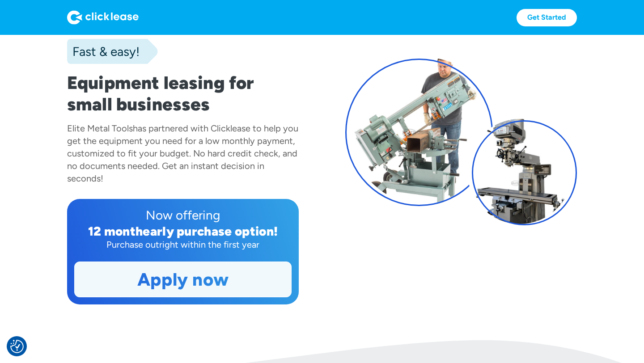  I want to click on div: has partnered with Clicklease to help you get the equipment you need for a low monthly payment, c..., so click(182, 153).